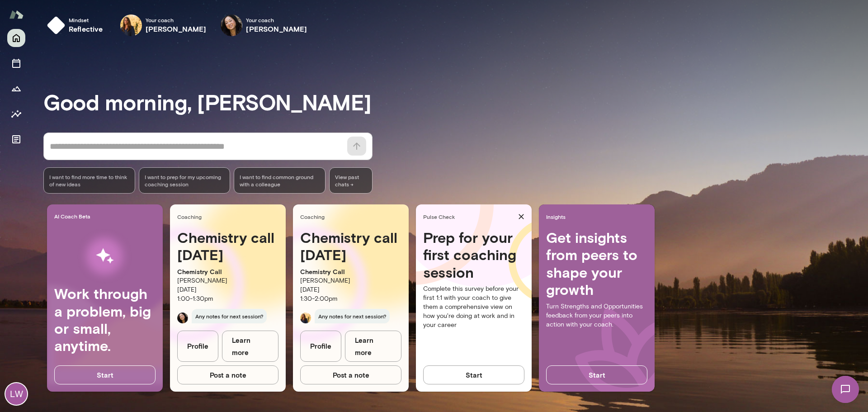 The width and height of the screenshot is (868, 412). I want to click on span: View past chats ->, so click(351, 180).